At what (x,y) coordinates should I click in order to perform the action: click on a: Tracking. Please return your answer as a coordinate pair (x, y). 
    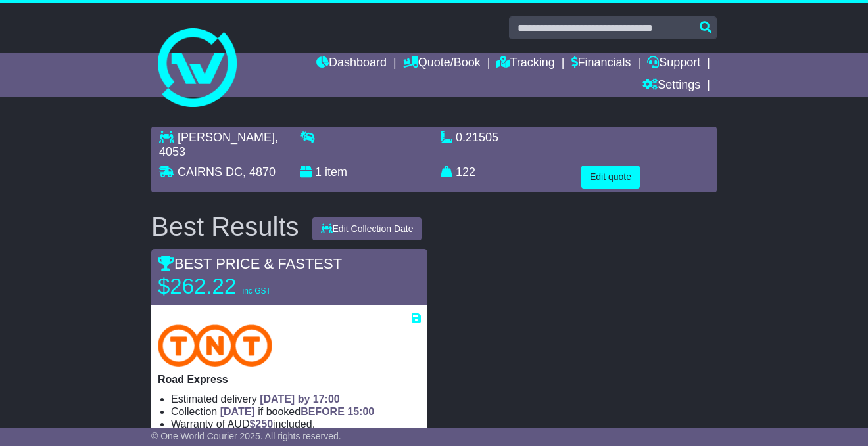
    Looking at the image, I should click on (526, 64).